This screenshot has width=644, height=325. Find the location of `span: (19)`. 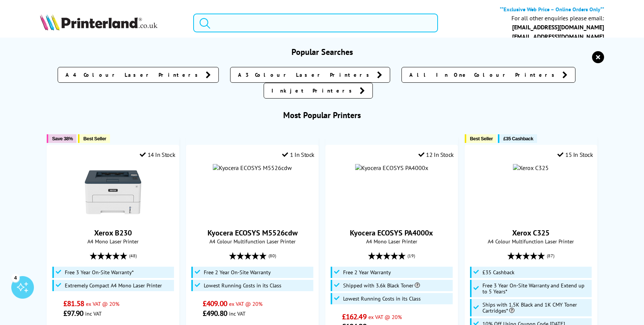

span: (19) is located at coordinates (411, 256).